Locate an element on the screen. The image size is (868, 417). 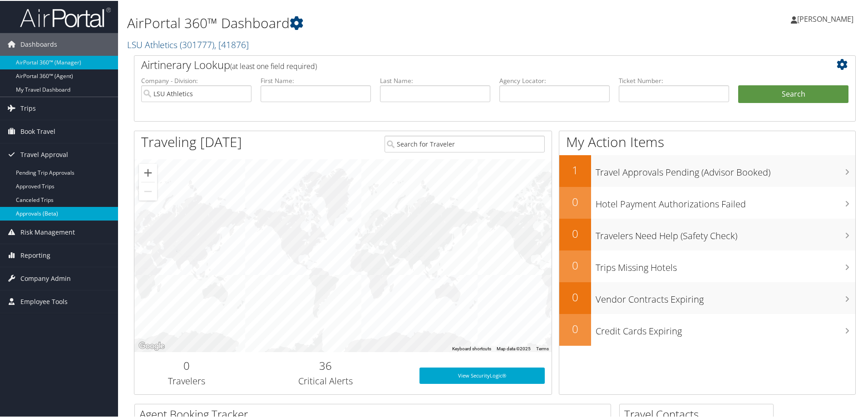
a: Terms (opens in new tab) is located at coordinates (543, 347).